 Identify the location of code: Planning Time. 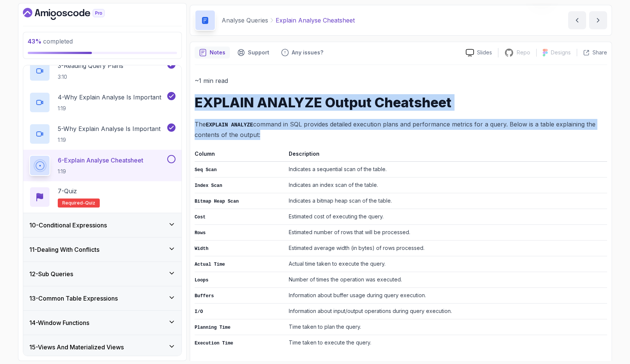
(213, 327).